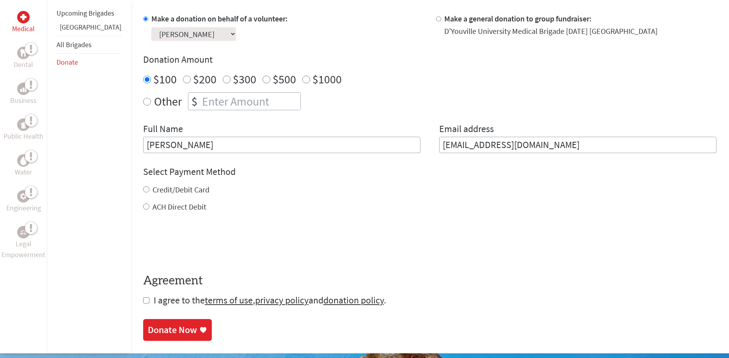 The height and width of the screenshot is (358, 729). What do you see at coordinates (282, 145) in the screenshot?
I see `input: Enter Full Name` at bounding box center [282, 145].